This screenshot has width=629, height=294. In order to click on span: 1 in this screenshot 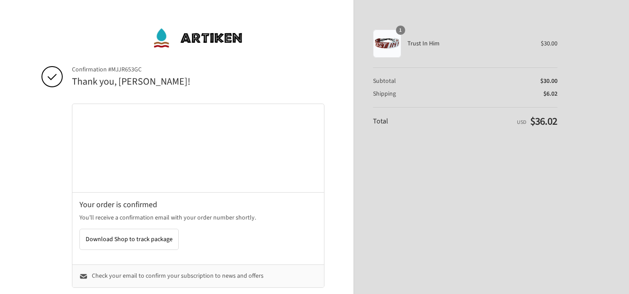, I will do `click(400, 30)`.